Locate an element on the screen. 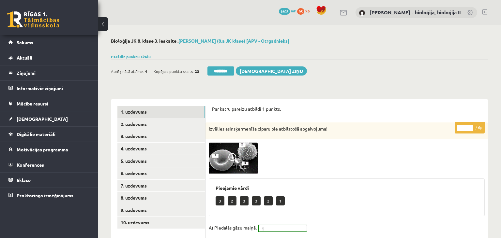  a: 4. uzdevums is located at coordinates (161, 149).